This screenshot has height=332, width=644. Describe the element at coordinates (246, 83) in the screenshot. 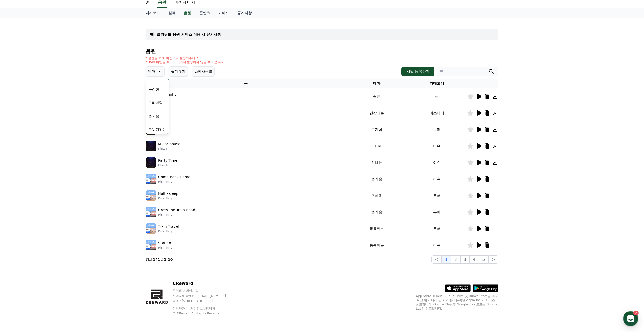

I see `th: 곡` at that location.